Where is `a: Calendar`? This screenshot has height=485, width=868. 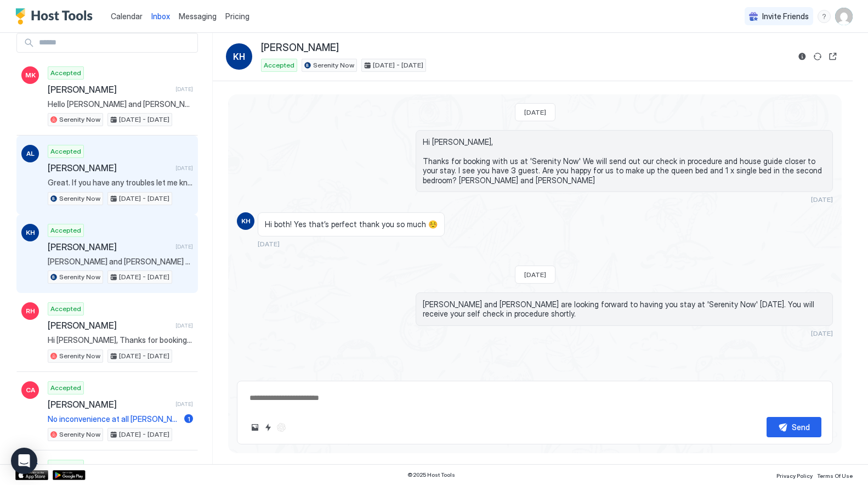
a: Calendar is located at coordinates (127, 16).